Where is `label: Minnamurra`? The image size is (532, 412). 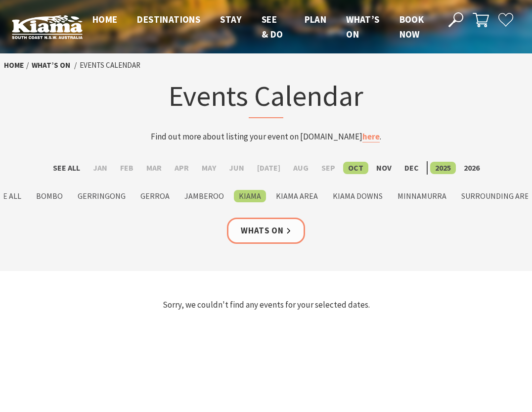
label: Minnamurra is located at coordinates (422, 196).